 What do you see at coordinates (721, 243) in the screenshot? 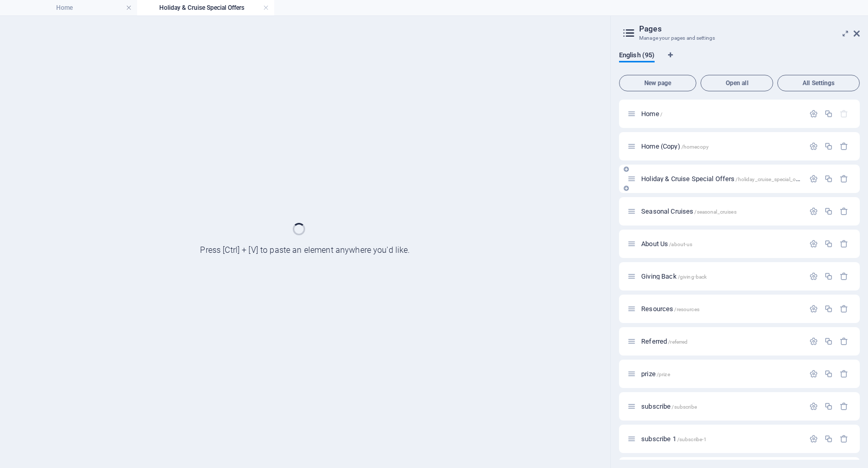
I see `div: About Us/about-us` at bounding box center [721, 243].